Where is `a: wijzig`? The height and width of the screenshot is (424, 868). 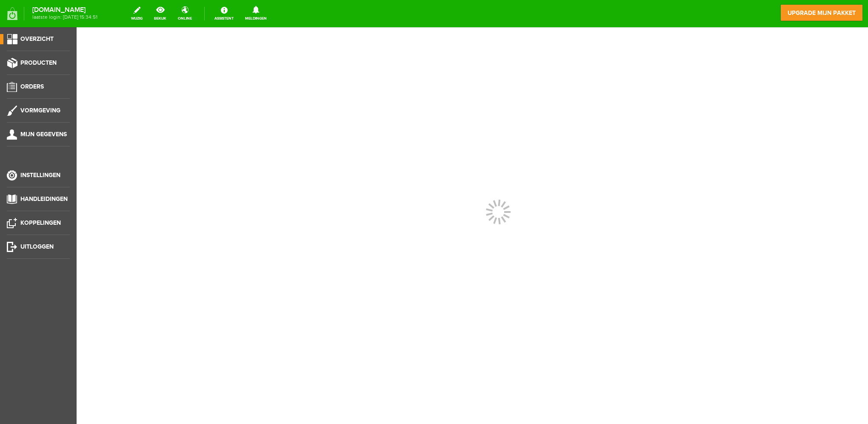 a: wijzig is located at coordinates (137, 14).